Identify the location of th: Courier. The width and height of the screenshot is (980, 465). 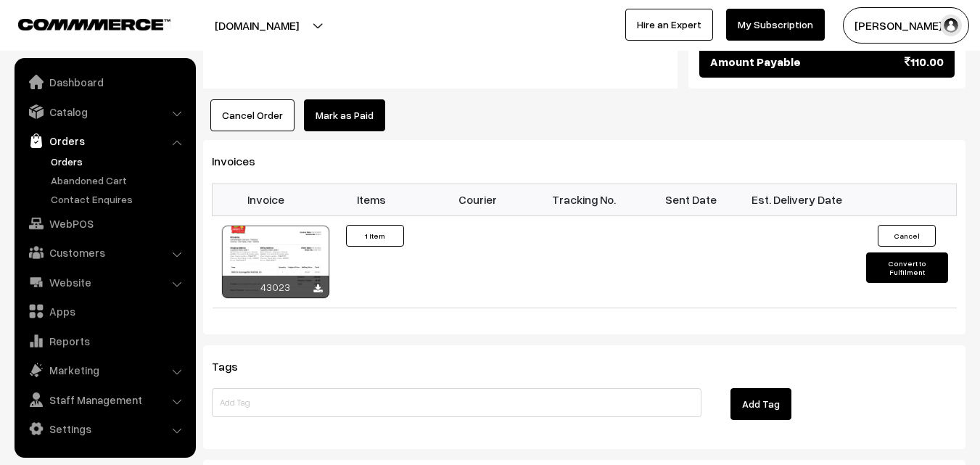
(478, 200).